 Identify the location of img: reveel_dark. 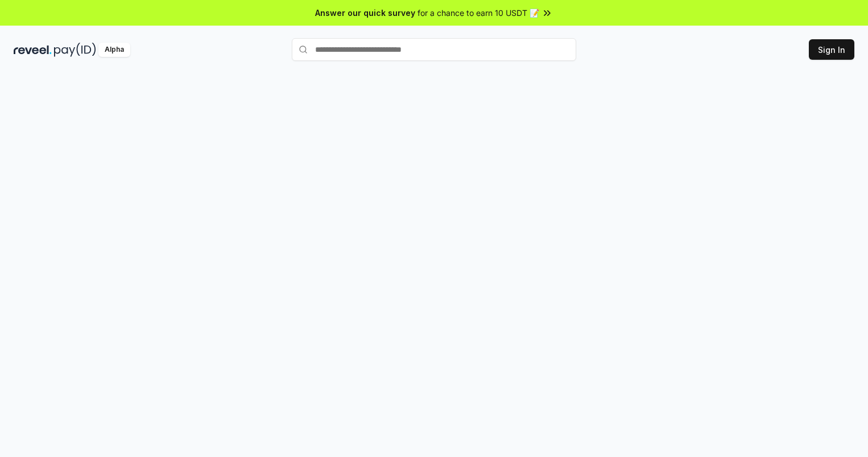
(33, 49).